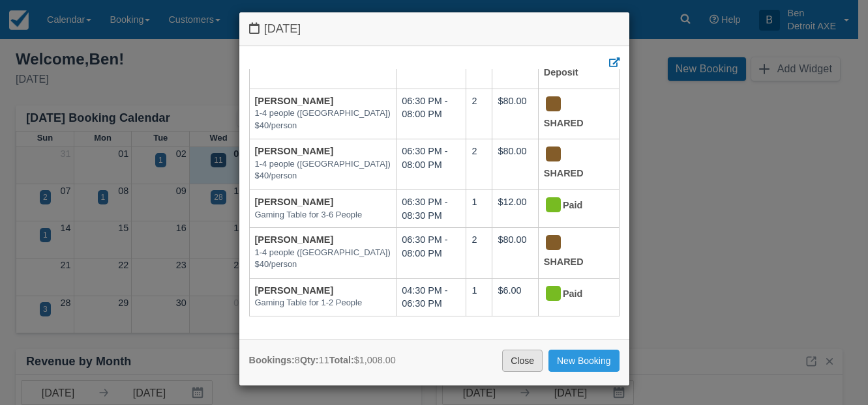  Describe the element at coordinates (515, 297) in the screenshot. I see `td: $6.00` at that location.